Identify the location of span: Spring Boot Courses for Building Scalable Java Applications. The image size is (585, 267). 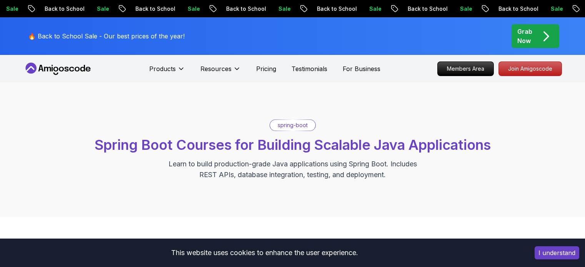
(292, 145).